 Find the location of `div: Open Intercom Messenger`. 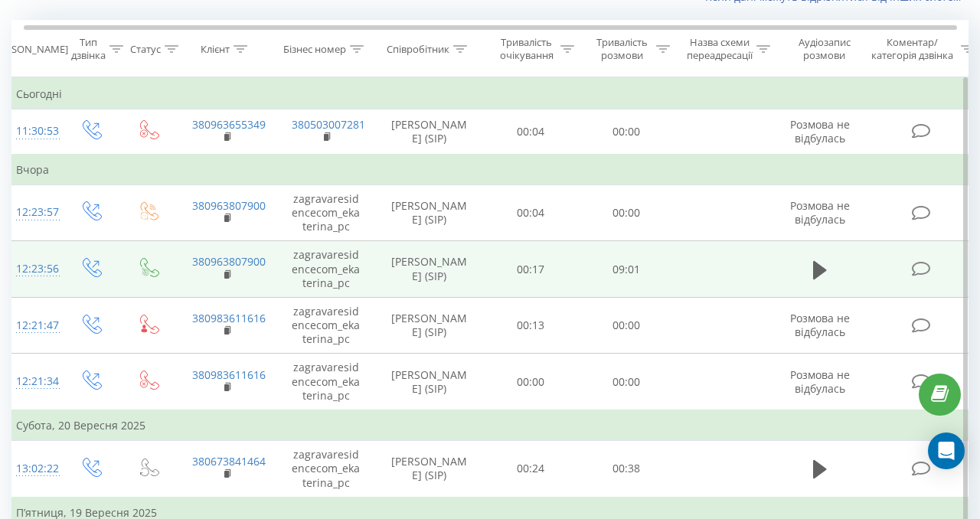

div: Open Intercom Messenger is located at coordinates (946, 451).